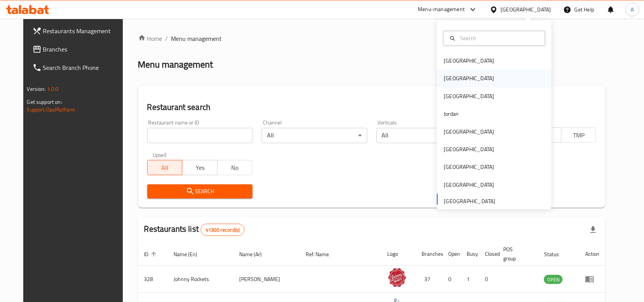 The width and height of the screenshot is (644, 302). I want to click on h2: Menu management, so click(176, 65).